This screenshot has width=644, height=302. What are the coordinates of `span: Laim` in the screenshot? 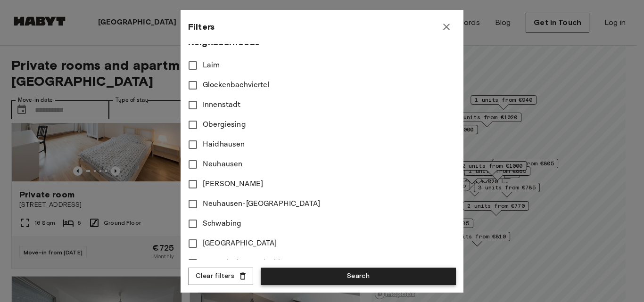 It's located at (211, 65).